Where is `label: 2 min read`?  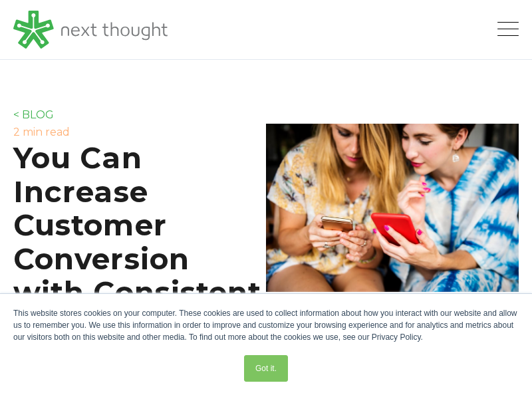 label: 2 min read is located at coordinates (41, 131).